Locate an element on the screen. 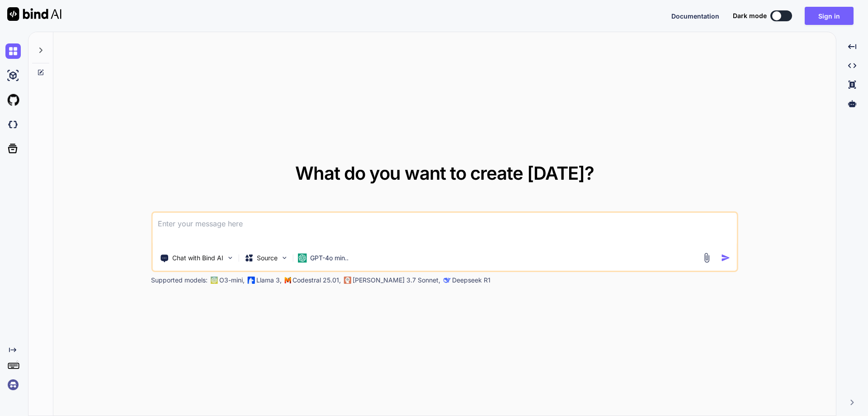 The height and width of the screenshot is (416, 868). img: githubLight is located at coordinates (13, 100).